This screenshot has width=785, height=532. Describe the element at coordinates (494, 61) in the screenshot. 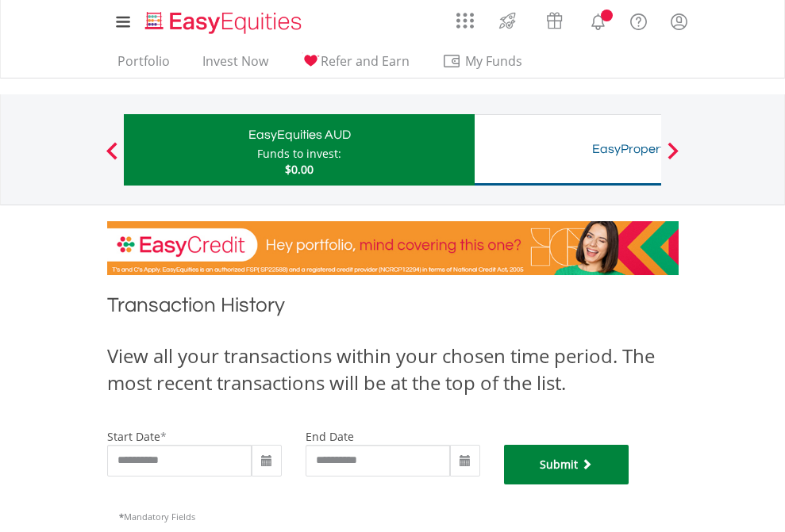

I see `span: My Funds` at that location.